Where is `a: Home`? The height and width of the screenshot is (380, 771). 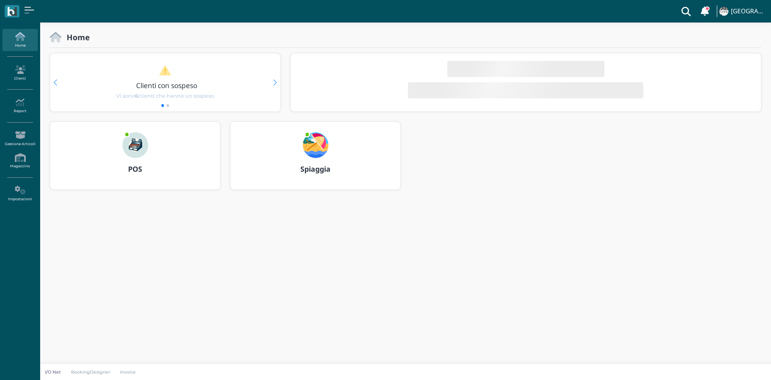
a: Home is located at coordinates (20, 40).